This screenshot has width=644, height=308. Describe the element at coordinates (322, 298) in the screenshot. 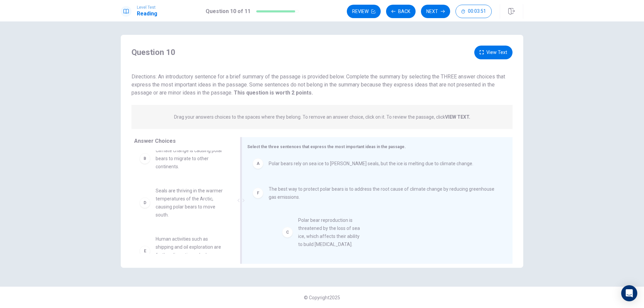

I see `span: © Copyright 2025` at that location.